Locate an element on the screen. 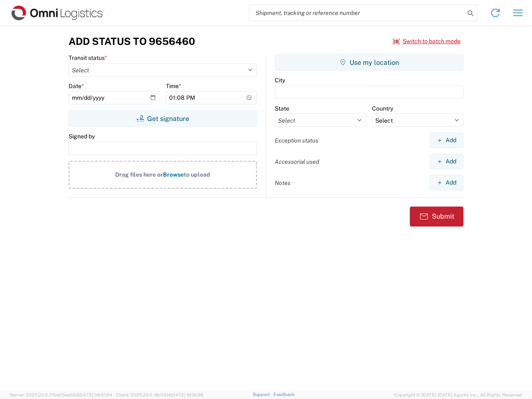 This screenshot has width=532, height=399. button: Get signature is located at coordinates (162, 118).